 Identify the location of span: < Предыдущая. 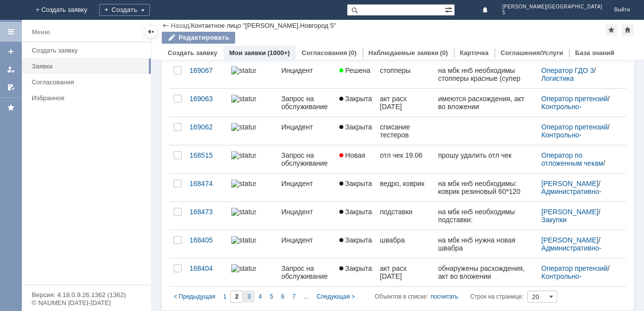
(194, 296).